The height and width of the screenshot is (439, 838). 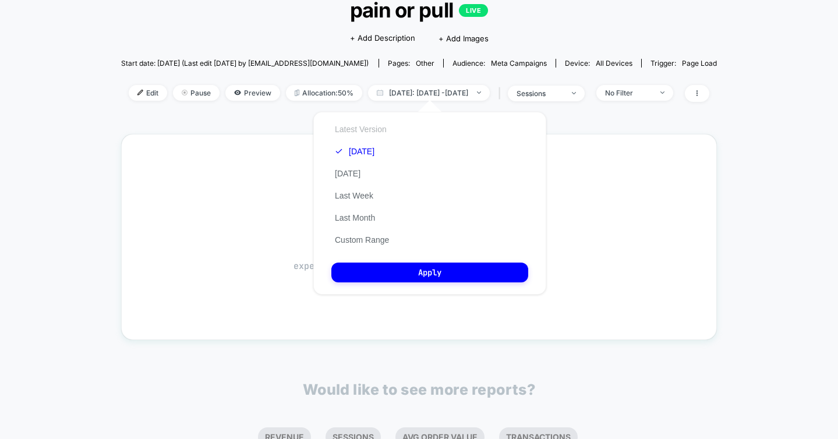 What do you see at coordinates (419, 266) in the screenshot?
I see `span: experience just started, data will be shown soon` at bounding box center [419, 266].